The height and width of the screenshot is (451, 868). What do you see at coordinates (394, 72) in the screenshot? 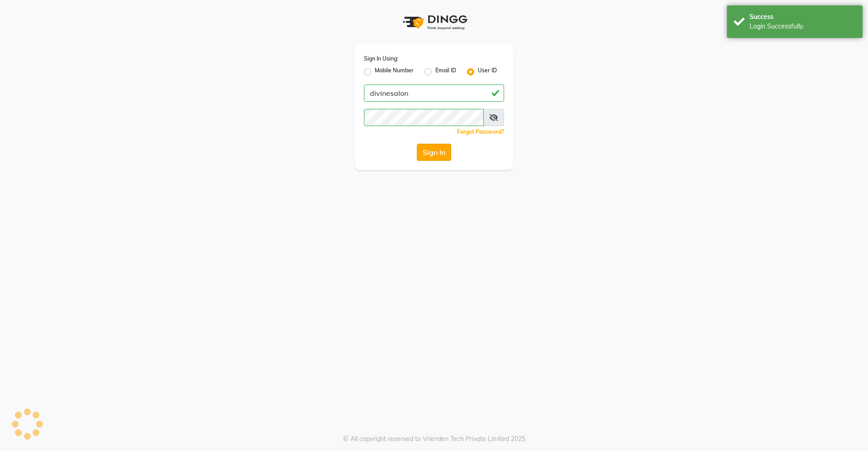
I see `label: Mobile Number` at bounding box center [394, 72].